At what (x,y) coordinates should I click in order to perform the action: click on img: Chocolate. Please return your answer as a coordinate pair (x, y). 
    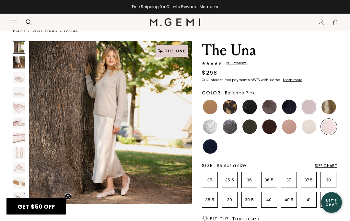
    Looking at the image, I should click on (269, 126).